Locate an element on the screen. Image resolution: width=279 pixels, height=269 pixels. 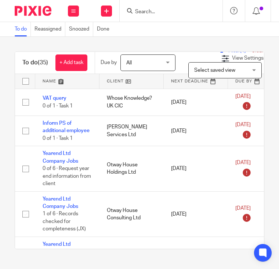
a: + Add task is located at coordinates (71, 62).